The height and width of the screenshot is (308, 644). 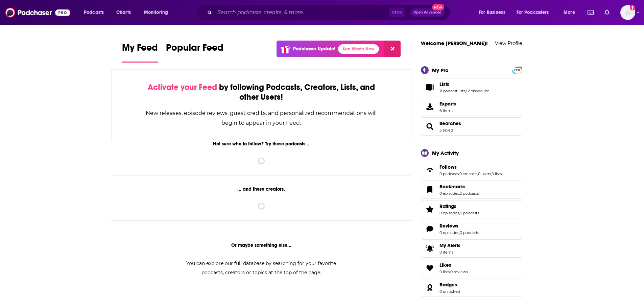 I want to click on a: Popular Feed, so click(x=195, y=52).